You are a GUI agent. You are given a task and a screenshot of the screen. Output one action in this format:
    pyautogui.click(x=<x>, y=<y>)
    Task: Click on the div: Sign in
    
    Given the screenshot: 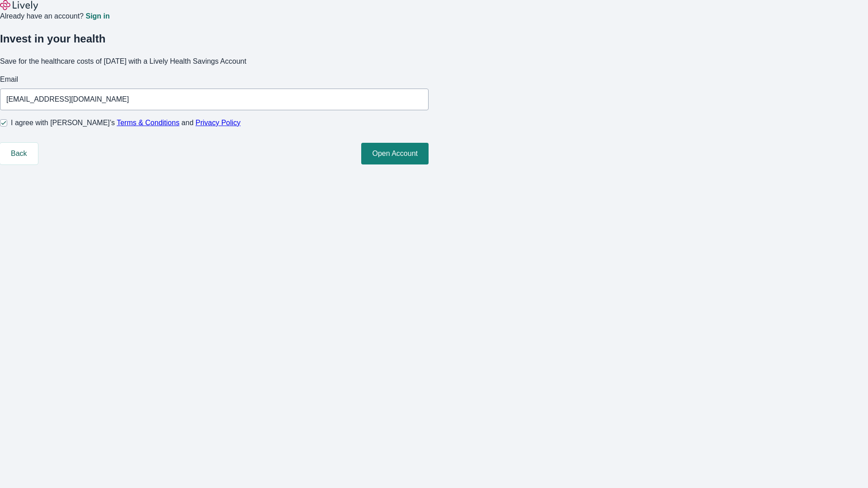 What is the action you would take?
    pyautogui.click(x=97, y=16)
    